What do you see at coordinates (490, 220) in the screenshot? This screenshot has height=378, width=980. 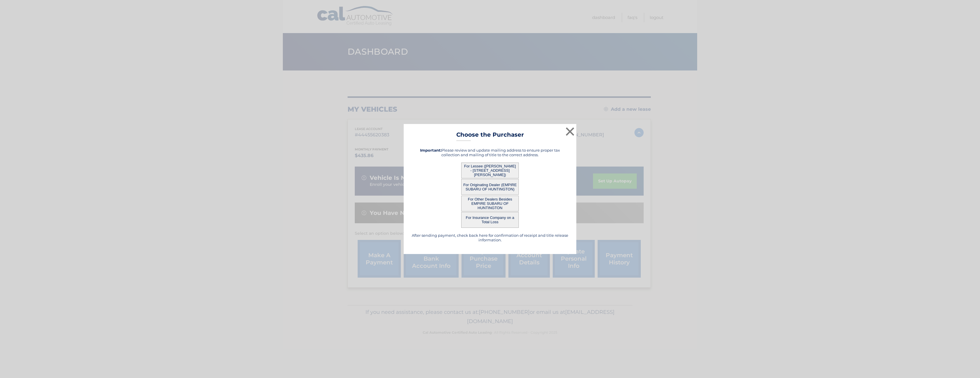 I see `button: For Insurance Company on a Total Loss` at bounding box center [490, 220].